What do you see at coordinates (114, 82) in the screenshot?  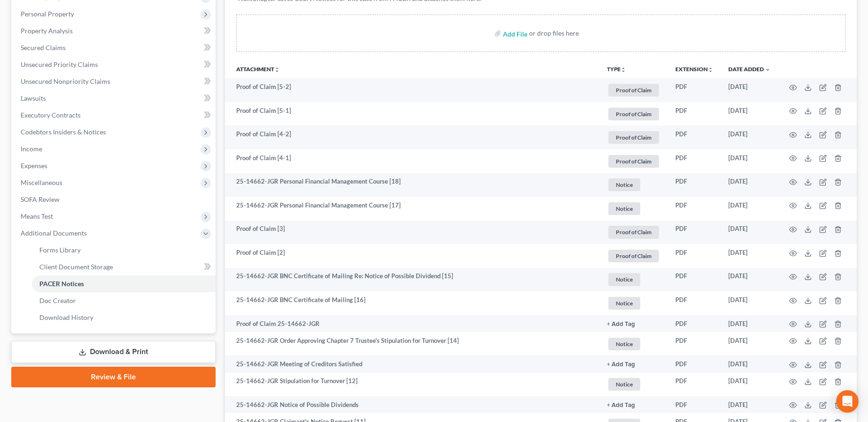 I see `a: Unsecured Nonpriority Claims` at bounding box center [114, 82].